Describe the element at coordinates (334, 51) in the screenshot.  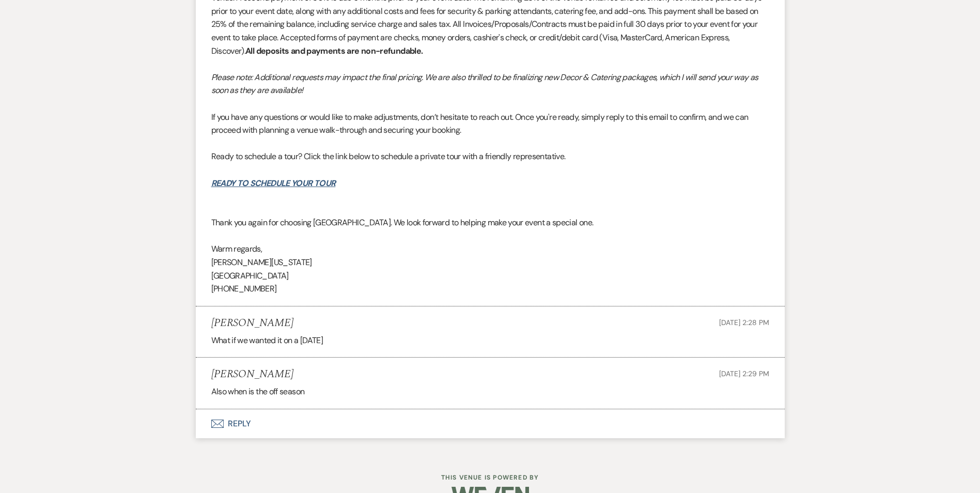
I see `strong: All deposits and payments are non-refundable.` at that location.